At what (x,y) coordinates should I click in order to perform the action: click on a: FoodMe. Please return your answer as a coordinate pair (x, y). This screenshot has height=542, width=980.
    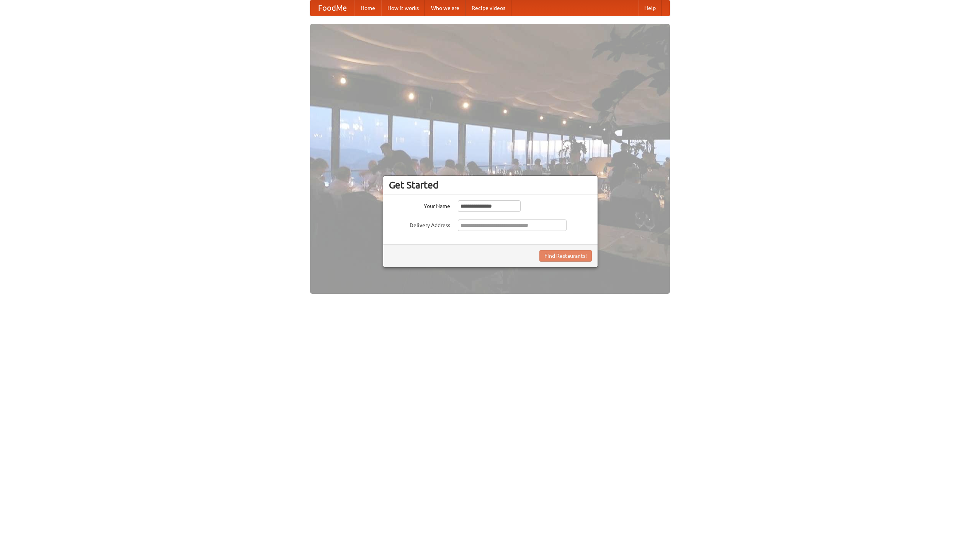
    Looking at the image, I should click on (332, 8).